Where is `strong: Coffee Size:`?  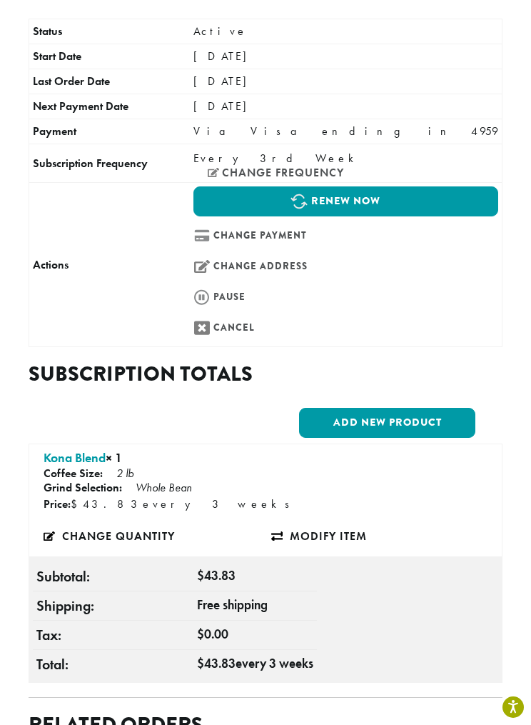 strong: Coffee Size: is located at coordinates (73, 473).